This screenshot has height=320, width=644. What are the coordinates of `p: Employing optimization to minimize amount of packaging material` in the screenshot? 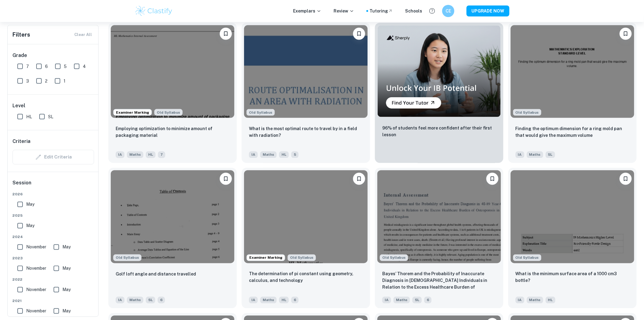 It's located at (172, 132).